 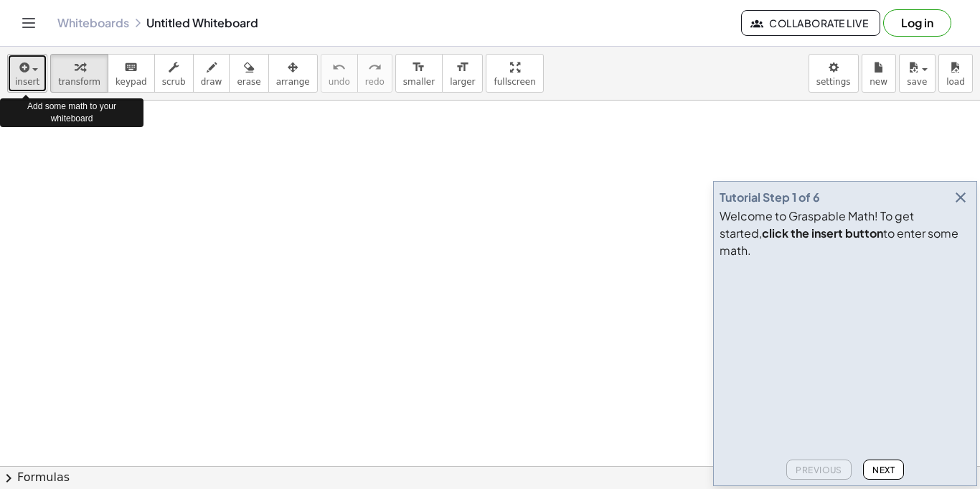 What do you see at coordinates (131, 73) in the screenshot?
I see `button: keyboardkeypad` at bounding box center [131, 73].